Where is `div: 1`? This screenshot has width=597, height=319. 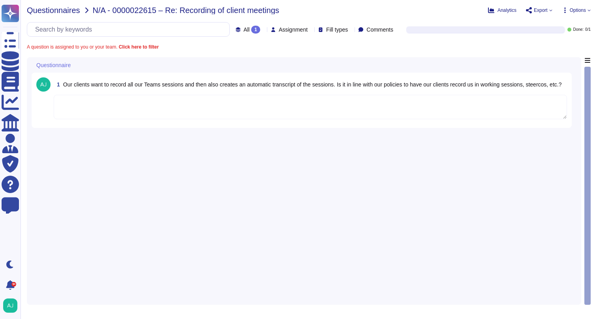 div: 1 is located at coordinates (255, 30).